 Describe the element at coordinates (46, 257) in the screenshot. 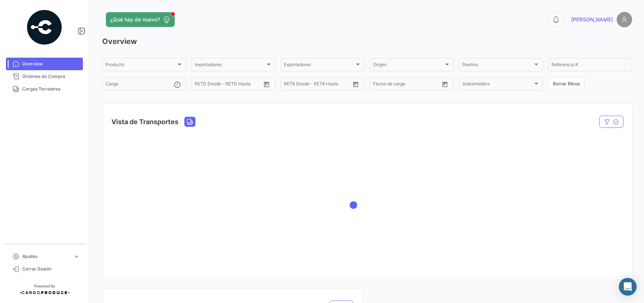

I see `span: Ajustes` at that location.